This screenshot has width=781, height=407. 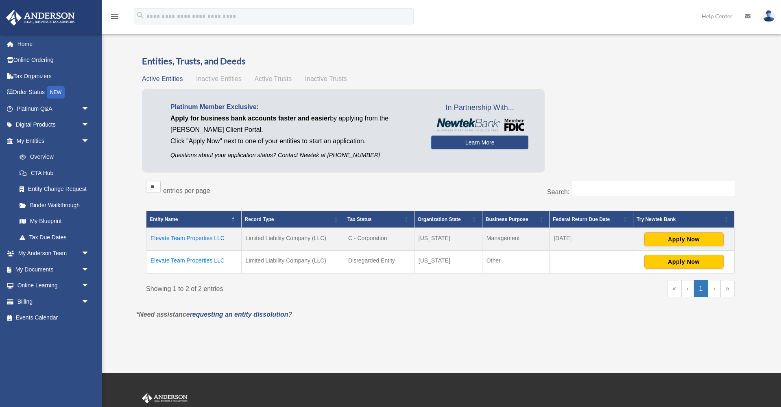 I want to click on th: Federal Return Due Date: Activate to sort, so click(x=591, y=219).